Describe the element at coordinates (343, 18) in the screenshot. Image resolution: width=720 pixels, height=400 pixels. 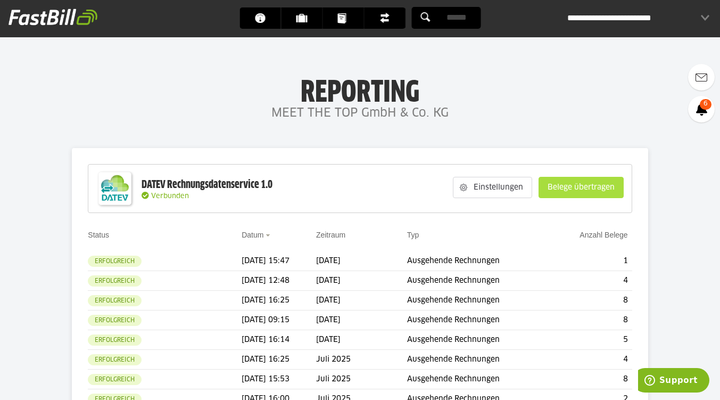
I see `a: Dokumente` at that location.